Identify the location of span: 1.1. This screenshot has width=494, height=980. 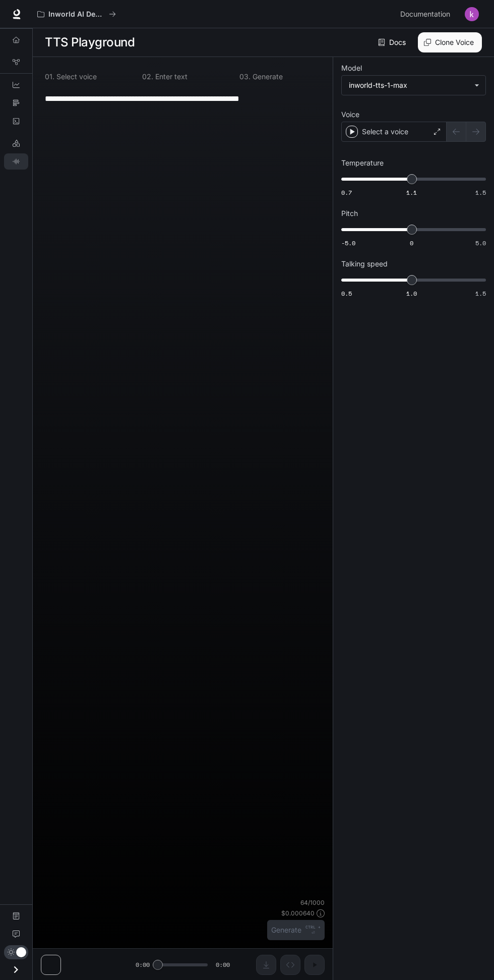
(411, 192).